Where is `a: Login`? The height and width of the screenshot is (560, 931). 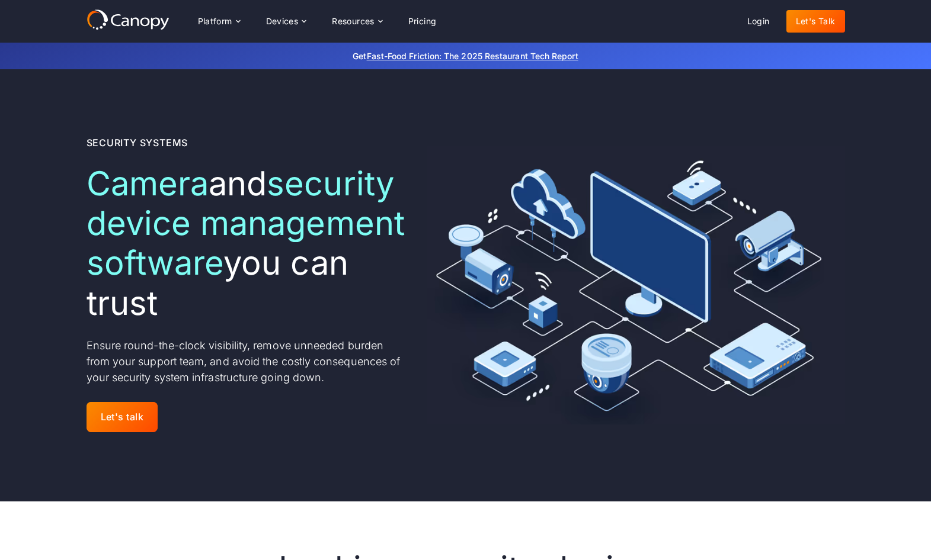
a: Login is located at coordinates (759, 21).